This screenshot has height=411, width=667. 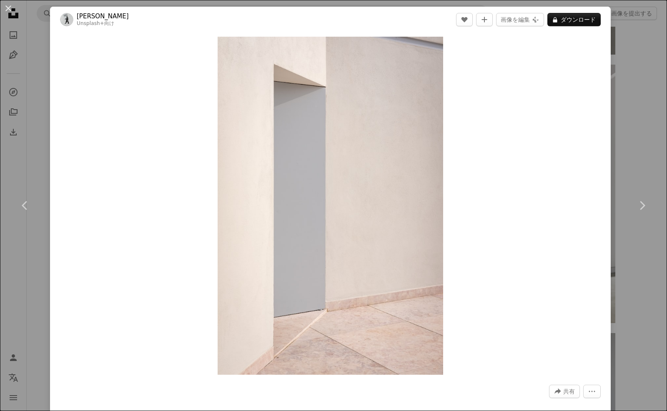 I want to click on img: ドアが閉まり、タイル張りの床の空き部屋, so click(x=330, y=206).